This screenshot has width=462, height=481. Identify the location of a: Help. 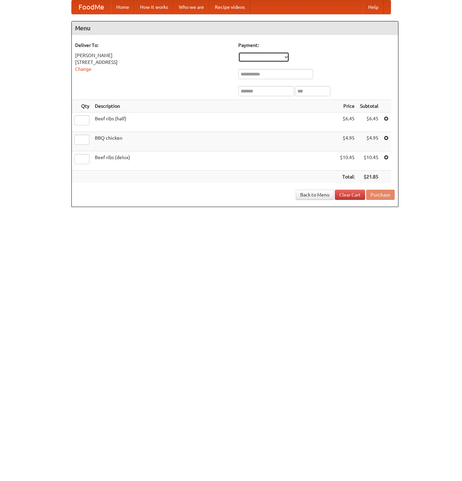
(374, 7).